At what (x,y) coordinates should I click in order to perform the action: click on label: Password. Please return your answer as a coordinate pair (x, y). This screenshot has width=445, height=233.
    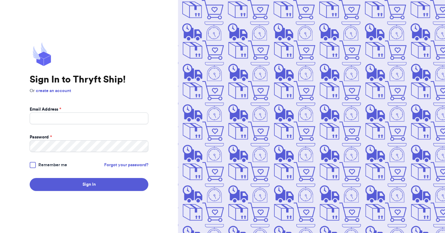
    Looking at the image, I should click on (41, 137).